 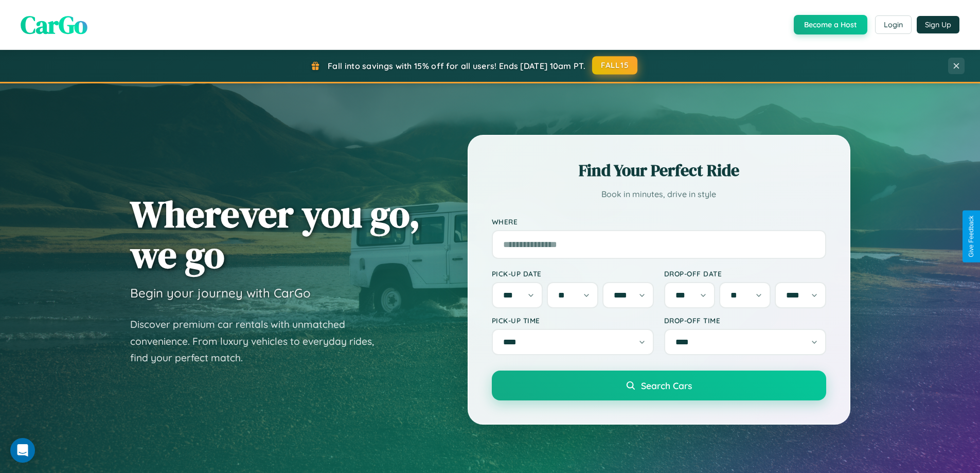 What do you see at coordinates (615, 65) in the screenshot?
I see `button: FALL15` at bounding box center [615, 65].